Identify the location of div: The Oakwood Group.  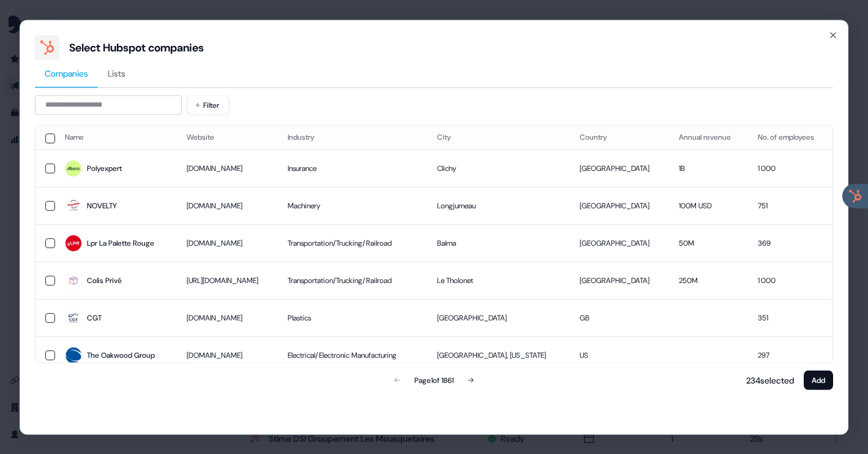
(120, 355).